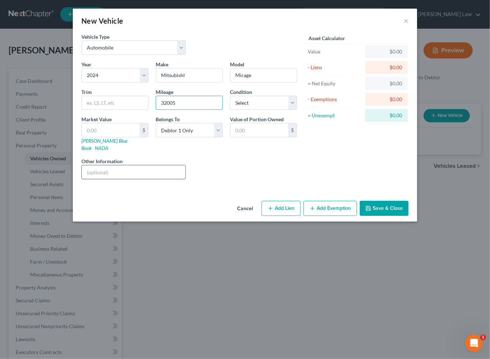 The image size is (490, 359). Describe the element at coordinates (167, 119) in the screenshot. I see `span: Belongs To` at that location.